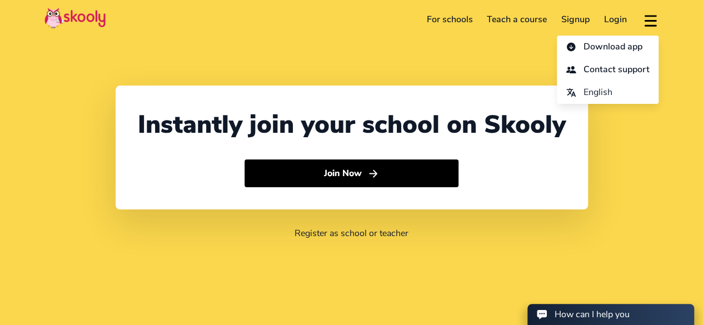 This screenshot has height=325, width=703. Describe the element at coordinates (608, 70) in the screenshot. I see `a: peopleContact support` at that location.